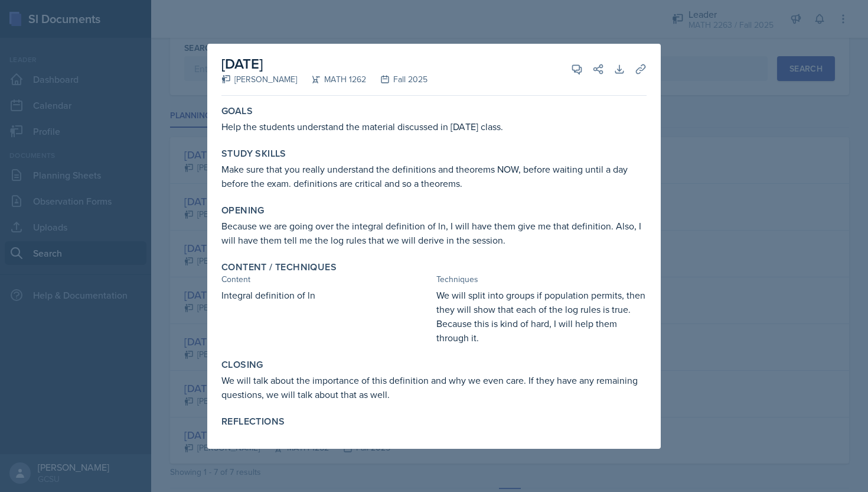  Describe the element at coordinates (254, 154) in the screenshot. I see `label: Study Skills` at that location.